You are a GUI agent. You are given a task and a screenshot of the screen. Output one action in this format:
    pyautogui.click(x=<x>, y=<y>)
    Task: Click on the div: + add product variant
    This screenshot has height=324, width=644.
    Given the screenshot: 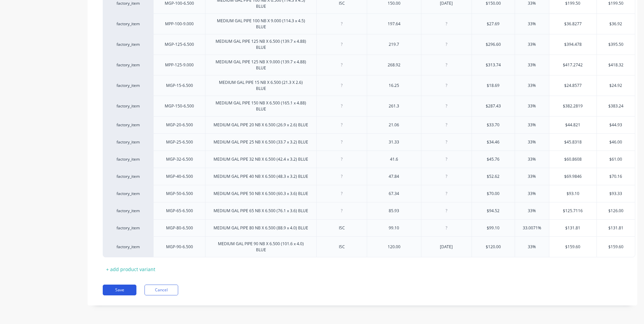 What is the action you would take?
    pyautogui.click(x=131, y=269)
    